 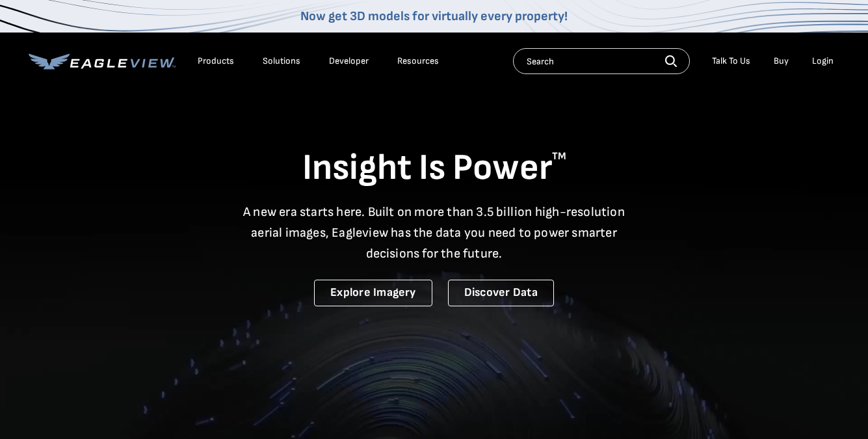 What do you see at coordinates (501, 292) in the screenshot?
I see `a: Discover Data` at bounding box center [501, 292].